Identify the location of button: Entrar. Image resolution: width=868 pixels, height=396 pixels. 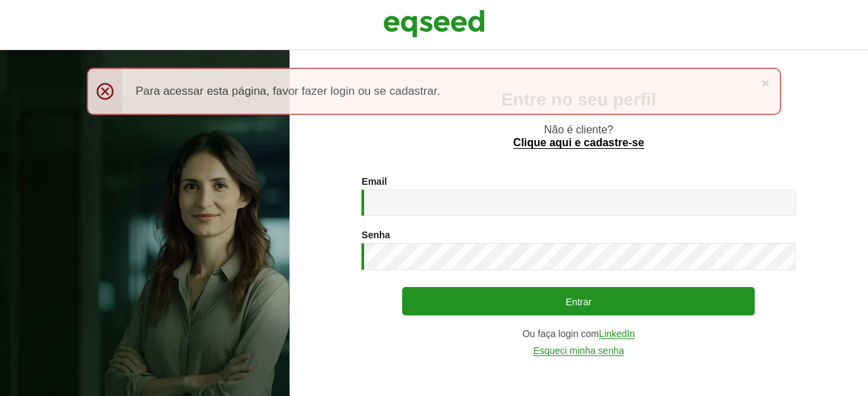
(579, 302).